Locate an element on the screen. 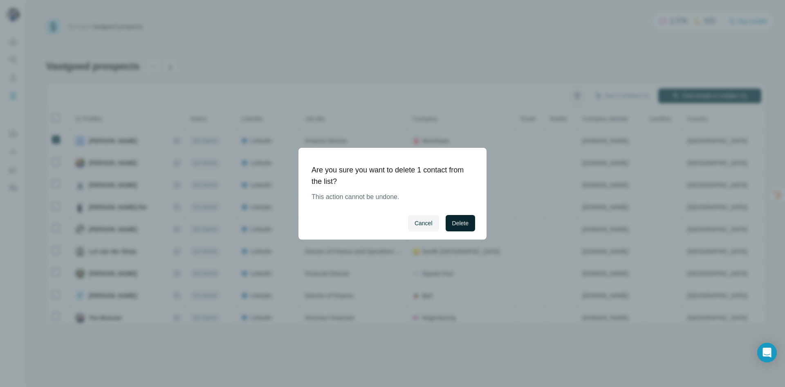 The image size is (785, 387). p: This action cannot be undone. is located at coordinates (389, 197).